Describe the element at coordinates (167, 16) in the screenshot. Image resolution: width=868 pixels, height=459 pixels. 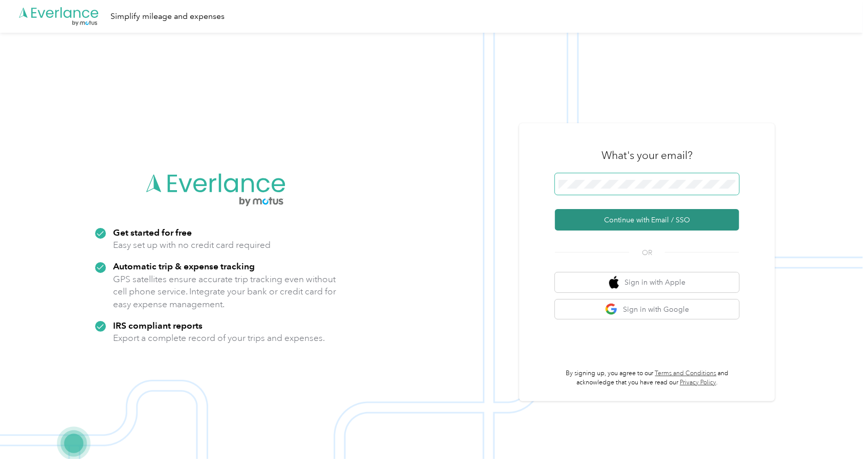
I see `div: Simplify mileage and expenses` at that location.